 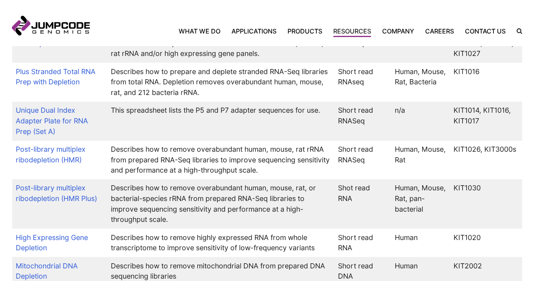 What do you see at coordinates (220, 121) in the screenshot?
I see `td: This spreadsheet lists the P5 and P7 adapter sequences for use.` at bounding box center [220, 121].